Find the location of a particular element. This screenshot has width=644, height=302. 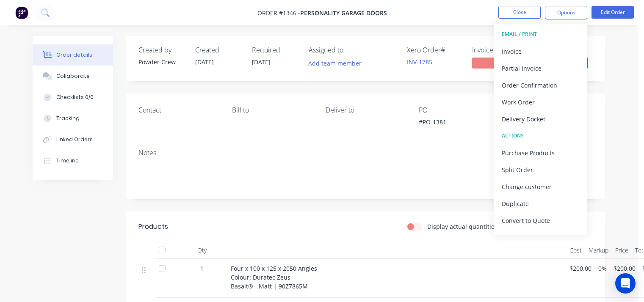

div: Order Confirmation is located at coordinates (541, 85).